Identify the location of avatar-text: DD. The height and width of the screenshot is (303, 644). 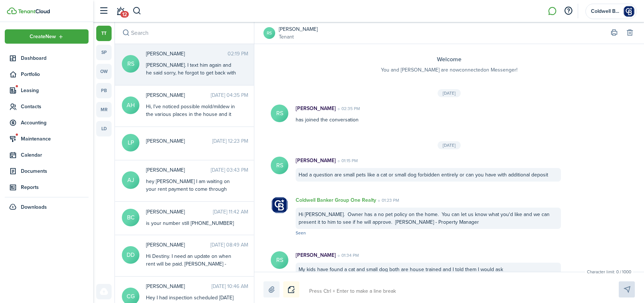
(131, 255).